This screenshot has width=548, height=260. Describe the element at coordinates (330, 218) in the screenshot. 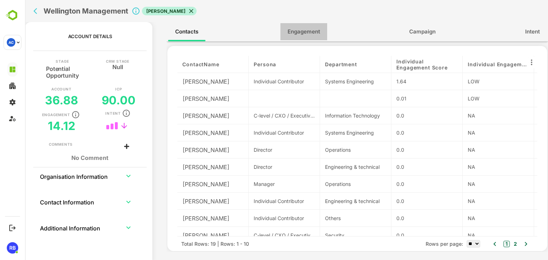

I see `div: Others` at that location.